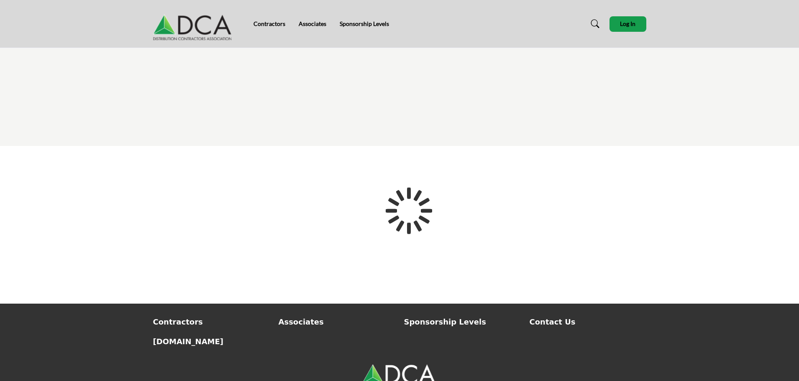 Image resolution: width=799 pixels, height=381 pixels. Describe the element at coordinates (337, 322) in the screenshot. I see `p: Associates` at that location.